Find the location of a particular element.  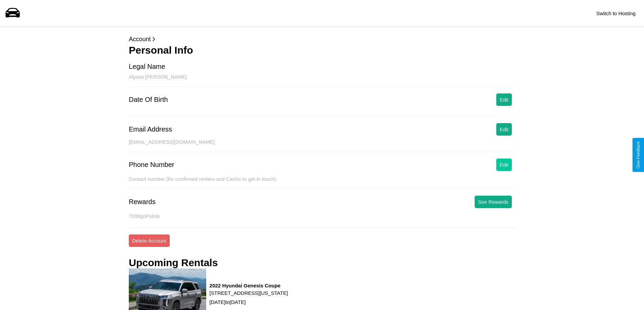

div: Email Address is located at coordinates (150, 129).